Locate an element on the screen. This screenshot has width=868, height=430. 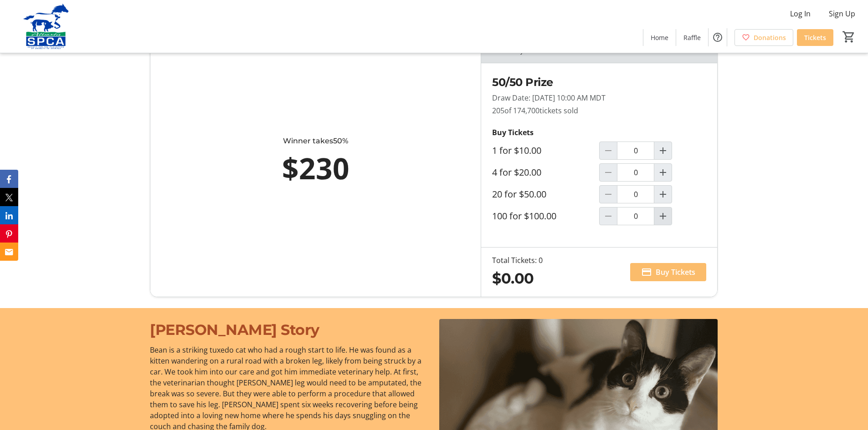
a: Tickets is located at coordinates (815, 38).